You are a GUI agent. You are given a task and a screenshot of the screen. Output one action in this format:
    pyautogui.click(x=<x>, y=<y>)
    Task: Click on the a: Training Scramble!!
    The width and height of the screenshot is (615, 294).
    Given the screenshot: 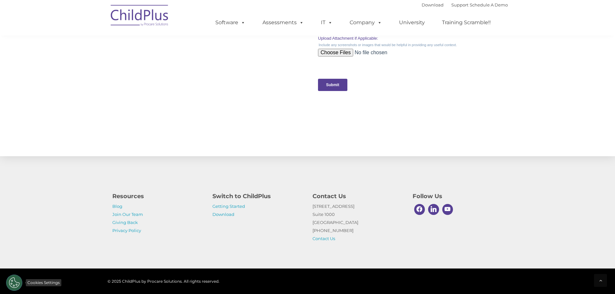 What is the action you would take?
    pyautogui.click(x=466, y=23)
    